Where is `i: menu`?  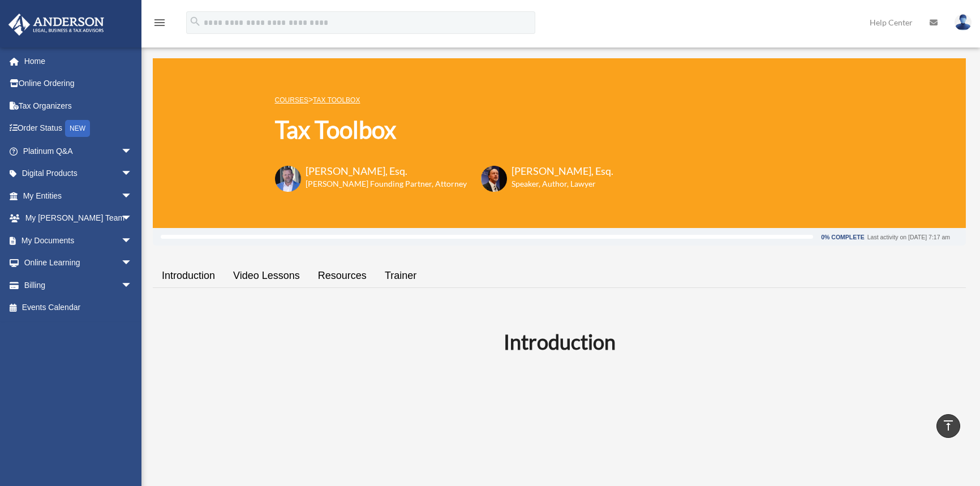
i: menu is located at coordinates (160, 23).